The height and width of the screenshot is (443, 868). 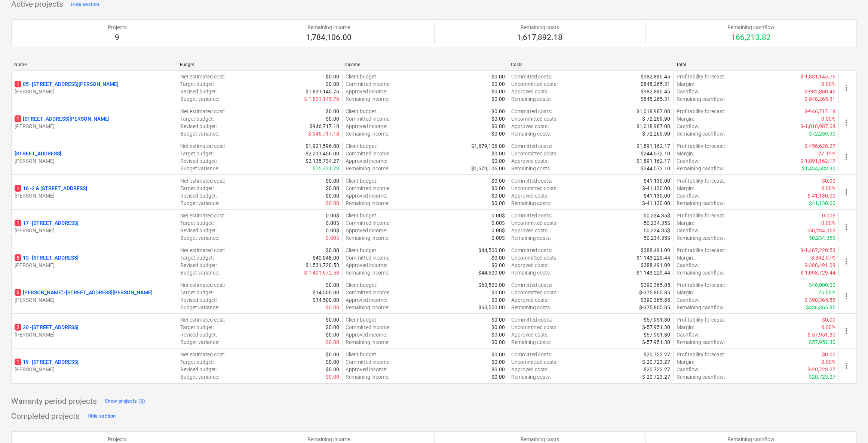 I want to click on p: $-388,491.09, so click(x=820, y=266).